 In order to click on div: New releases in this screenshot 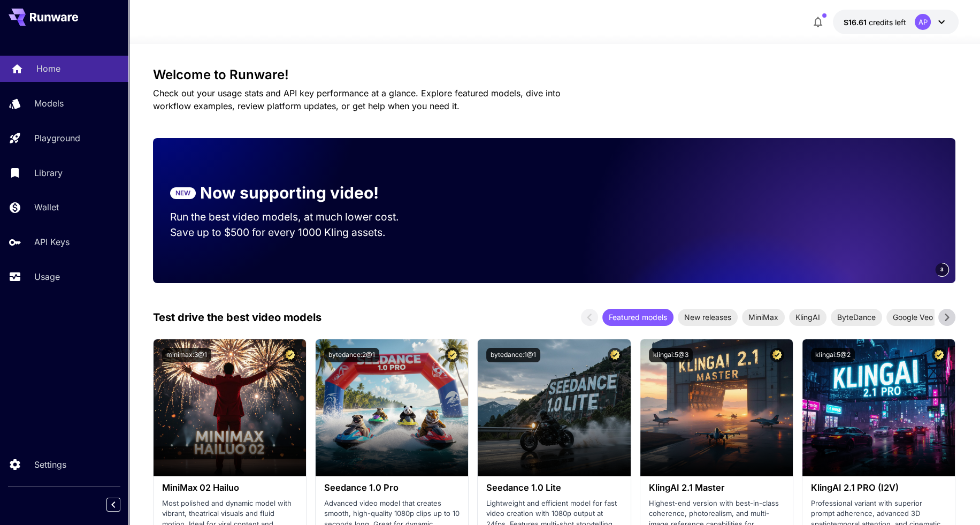, I will do `click(708, 318)`.